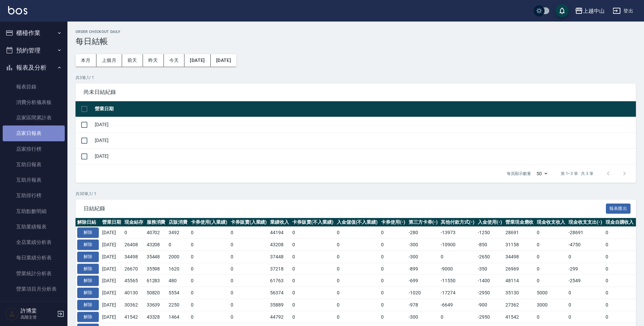 Image resolution: width=644 pixels, height=326 pixels. I want to click on td: -17274, so click(458, 293).